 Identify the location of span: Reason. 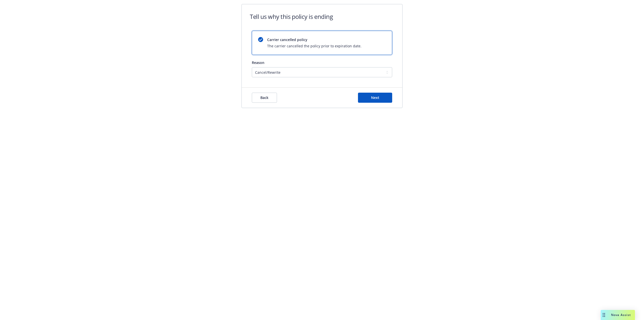
(258, 63).